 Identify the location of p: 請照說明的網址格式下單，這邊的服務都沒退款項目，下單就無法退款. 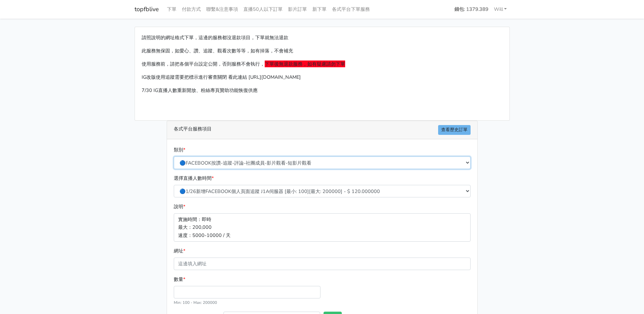
(322, 38).